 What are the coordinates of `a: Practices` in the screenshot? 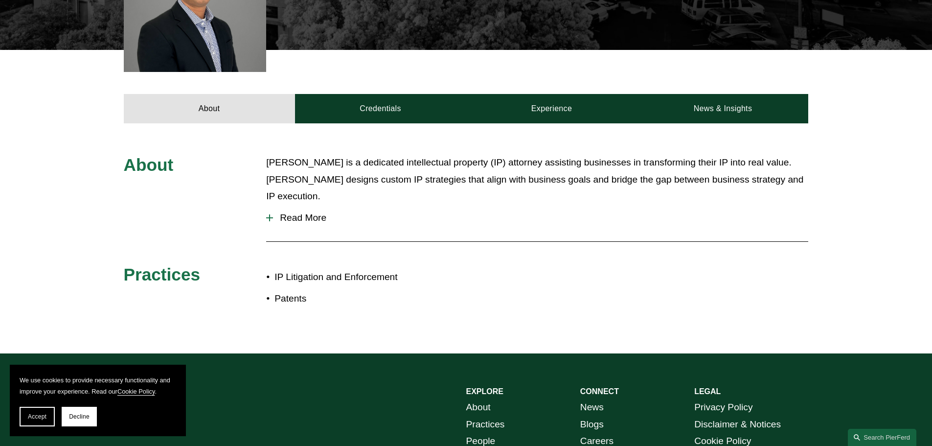 It's located at (485, 424).